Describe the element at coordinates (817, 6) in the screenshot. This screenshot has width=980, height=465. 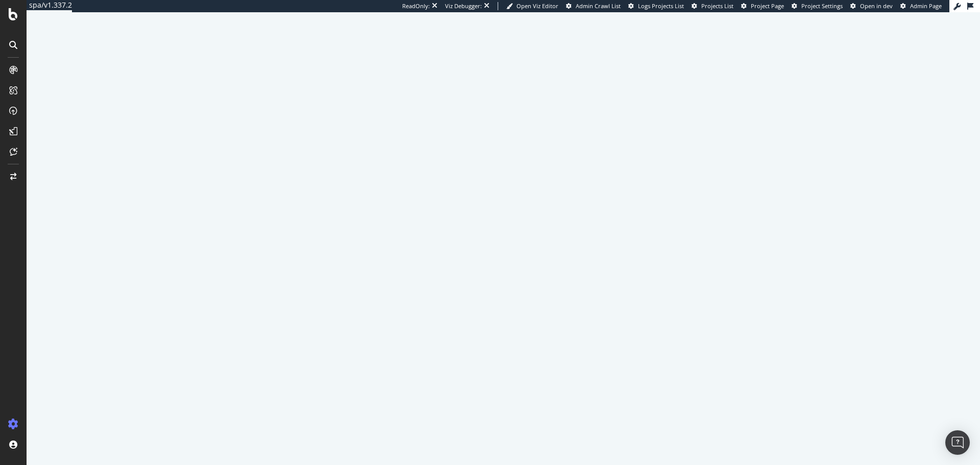
I see `a: Project Settings` at that location.